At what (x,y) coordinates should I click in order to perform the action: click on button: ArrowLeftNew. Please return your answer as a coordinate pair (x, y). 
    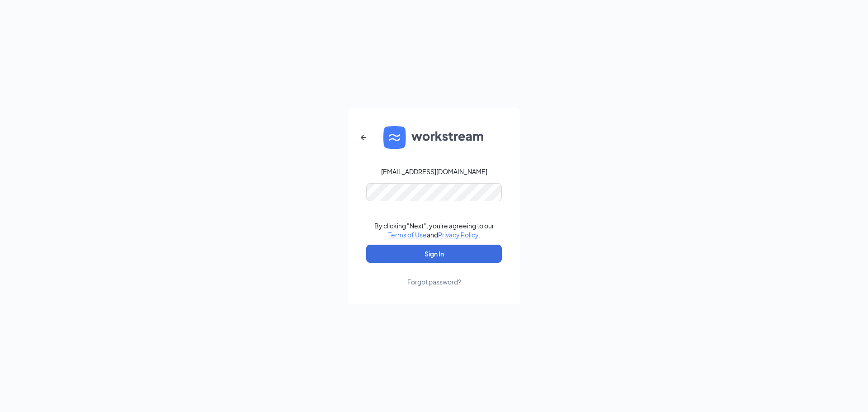
    Looking at the image, I should click on (364, 137).